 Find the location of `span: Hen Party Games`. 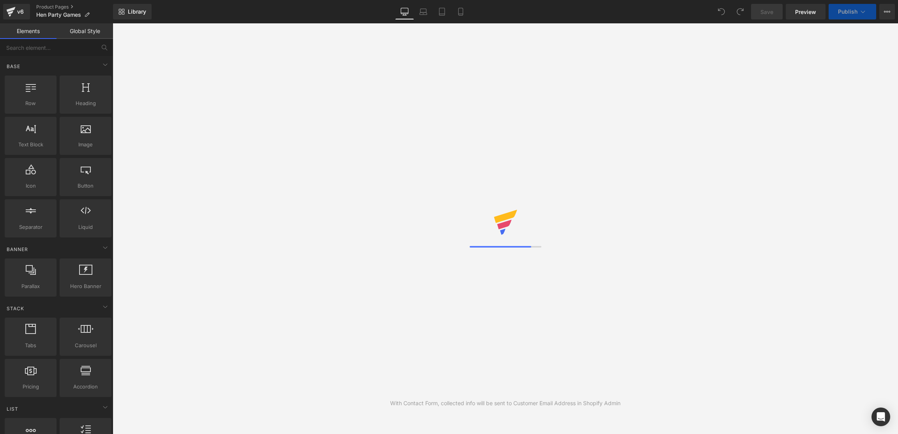

span: Hen Party Games is located at coordinates (58, 15).